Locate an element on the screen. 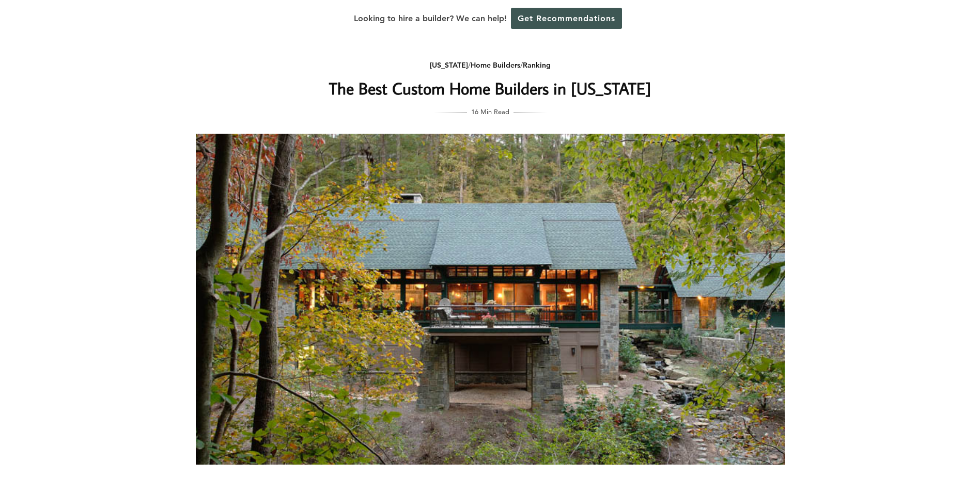  a: Ranking is located at coordinates (536, 65).